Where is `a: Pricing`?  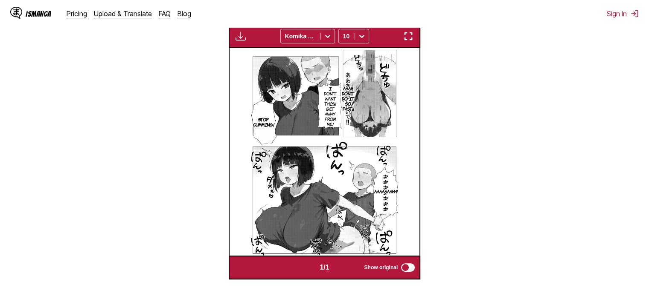
a: Pricing is located at coordinates (77, 14).